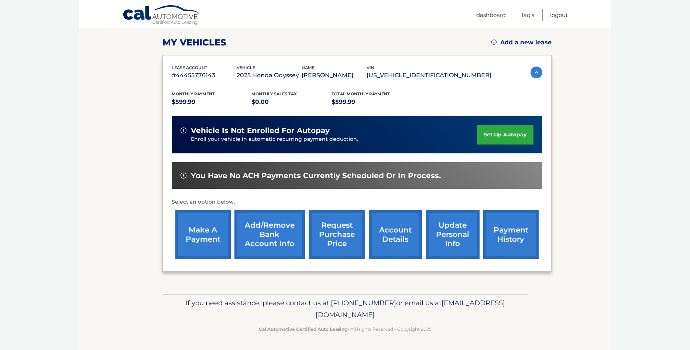  What do you see at coordinates (361, 94) in the screenshot?
I see `span: Total Monthly Payment` at bounding box center [361, 94].